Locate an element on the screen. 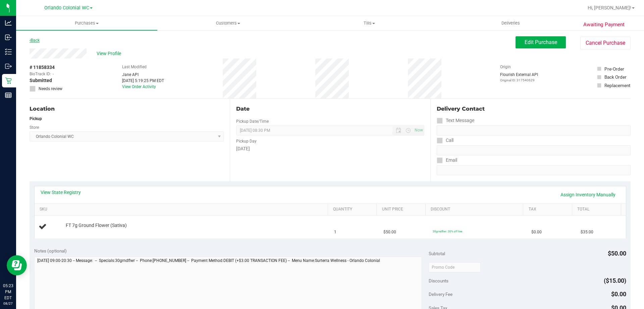  input: Promo Code is located at coordinates (455, 267).